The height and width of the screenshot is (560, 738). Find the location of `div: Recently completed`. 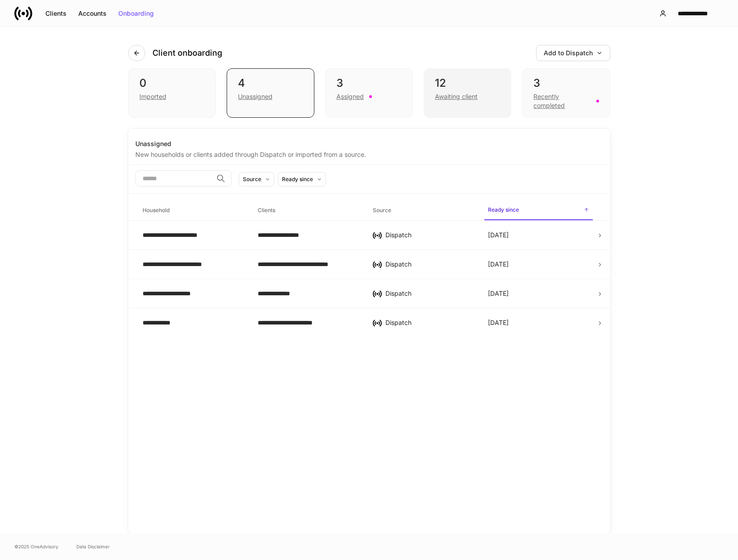

div: Recently completed is located at coordinates (562, 101).